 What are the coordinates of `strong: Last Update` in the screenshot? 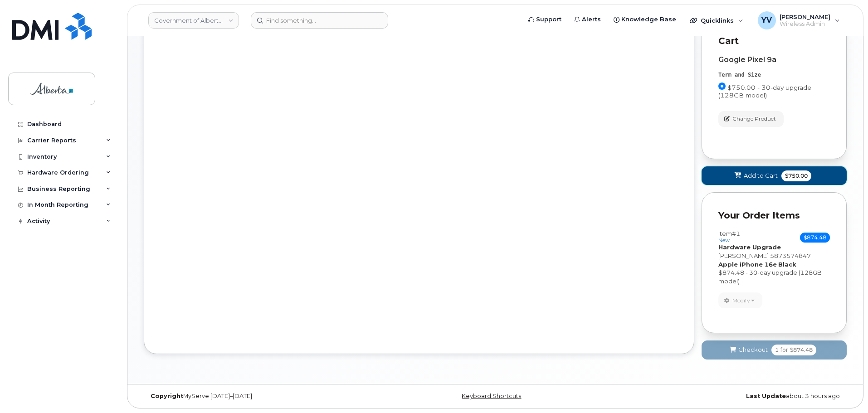 It's located at (766, 396).